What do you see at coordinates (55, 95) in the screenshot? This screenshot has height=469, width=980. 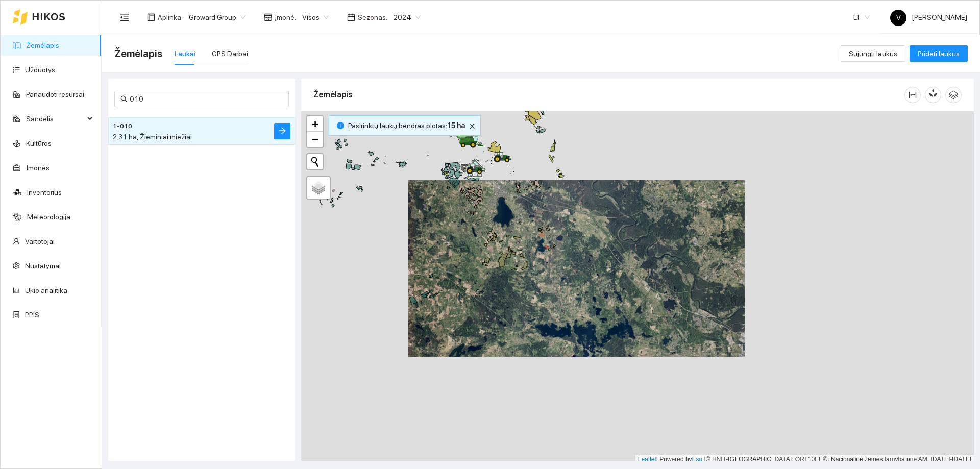 I see `a: Panaudoti resursai` at bounding box center [55, 95].